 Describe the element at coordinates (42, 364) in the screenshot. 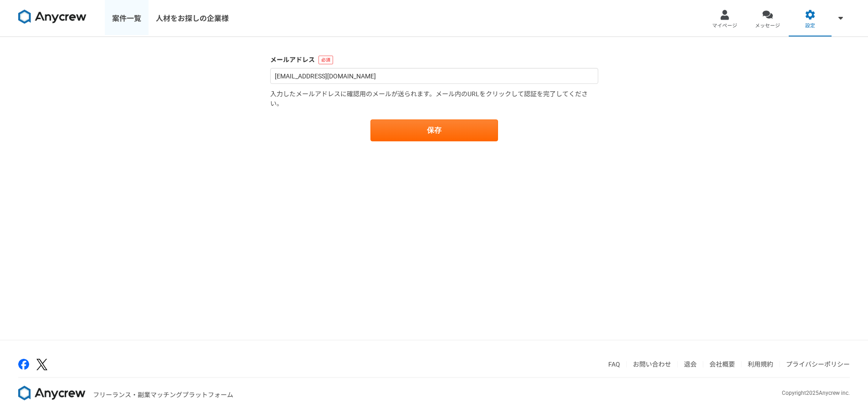

I see `img: x-391a3a86.png` at that location.